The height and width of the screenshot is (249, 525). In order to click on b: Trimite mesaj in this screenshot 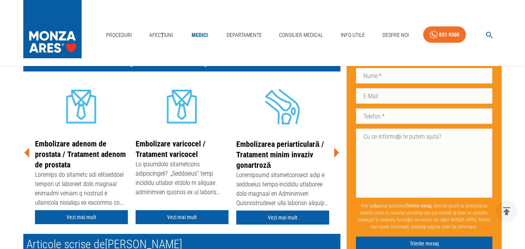, I will do `click(419, 206)`.